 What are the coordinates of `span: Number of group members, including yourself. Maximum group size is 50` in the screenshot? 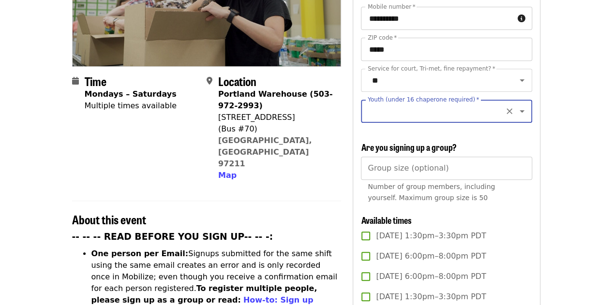 It's located at (431, 192).